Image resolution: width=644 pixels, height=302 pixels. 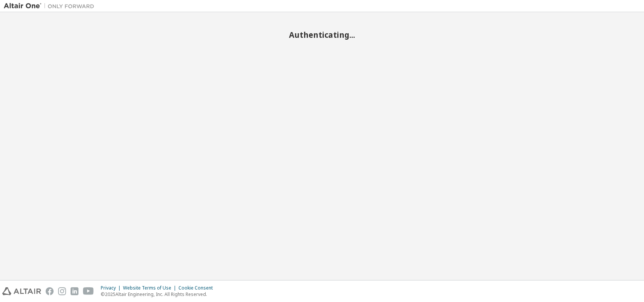 What do you see at coordinates (88, 291) in the screenshot?
I see `img: youtube.svg` at bounding box center [88, 291].